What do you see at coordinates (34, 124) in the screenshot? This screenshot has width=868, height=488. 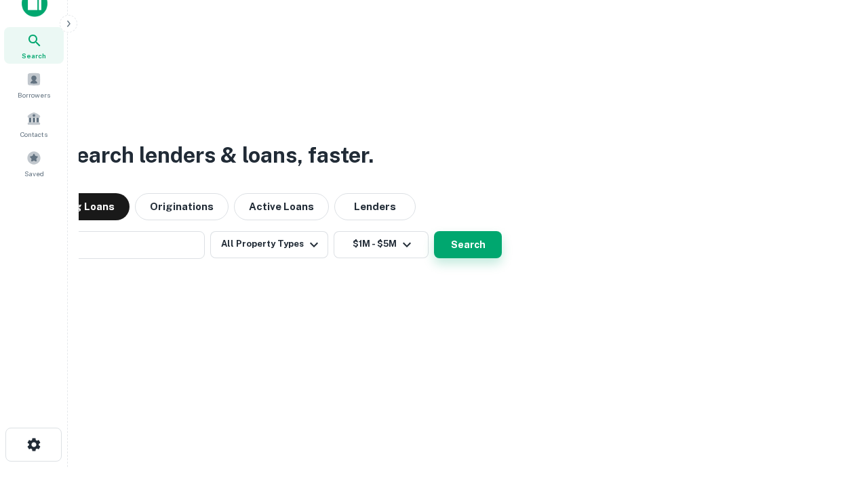 I see `div: Contacts` at bounding box center [34, 124].